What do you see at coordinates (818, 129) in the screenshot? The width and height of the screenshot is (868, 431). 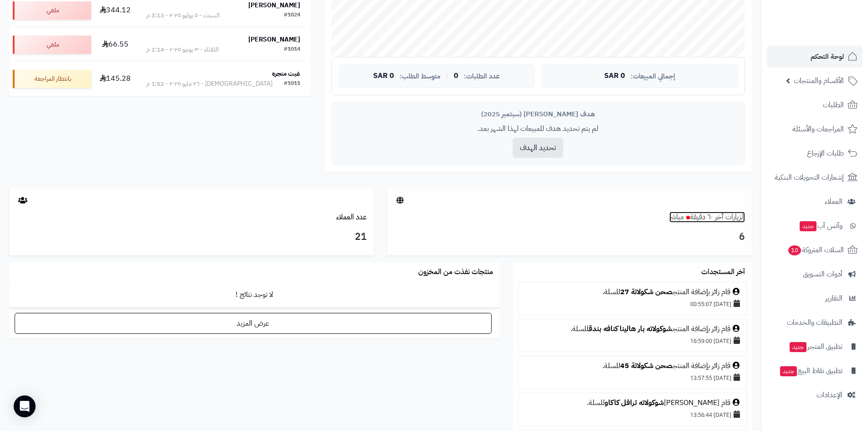 I see `span: المراجعات والأسئلة` at bounding box center [818, 129].